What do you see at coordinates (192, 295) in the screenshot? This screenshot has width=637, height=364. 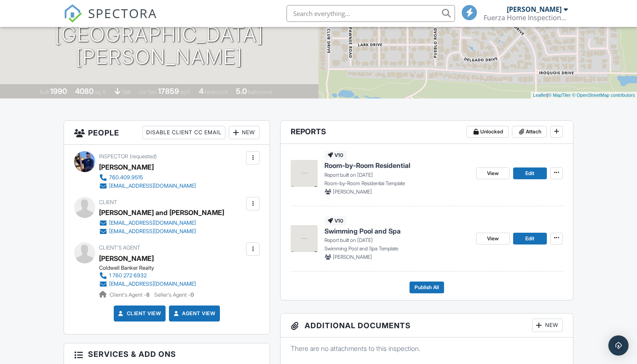 I see `strong: 0` at bounding box center [192, 295].